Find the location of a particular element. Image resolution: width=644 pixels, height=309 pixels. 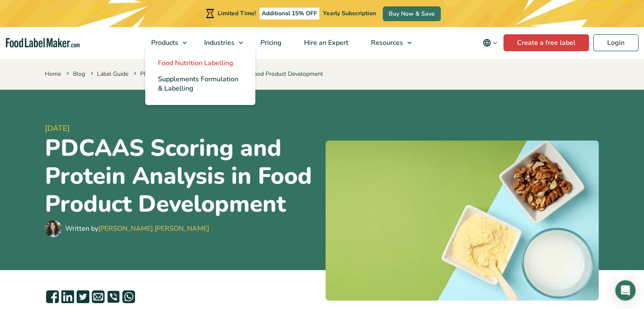

a: Hire an Expert is located at coordinates (325, 43).